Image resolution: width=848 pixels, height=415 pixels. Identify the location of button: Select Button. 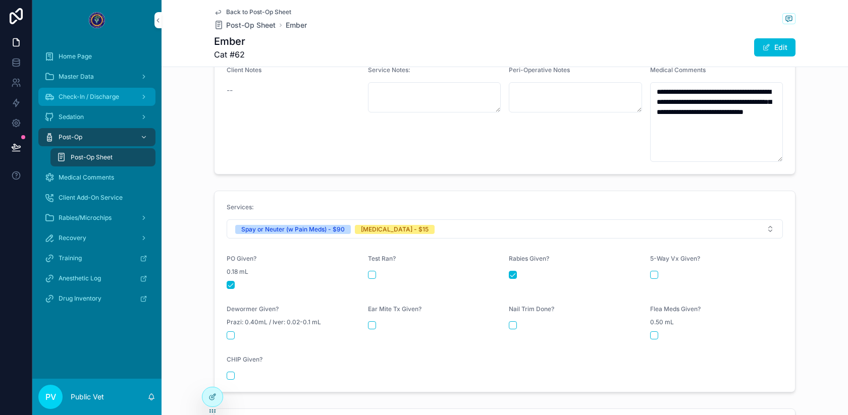
(505, 229).